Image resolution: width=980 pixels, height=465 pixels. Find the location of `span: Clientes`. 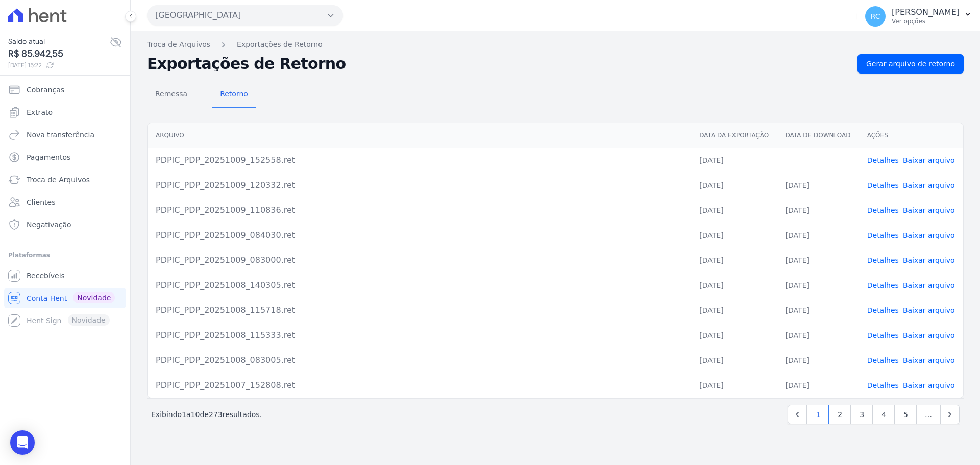

span: Clientes is located at coordinates (41, 202).